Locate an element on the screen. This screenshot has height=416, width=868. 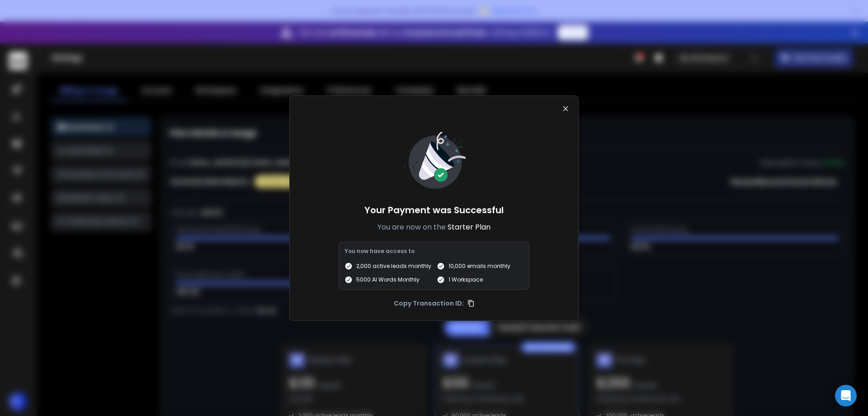
div: 1 Workspace is located at coordinates (480, 279).